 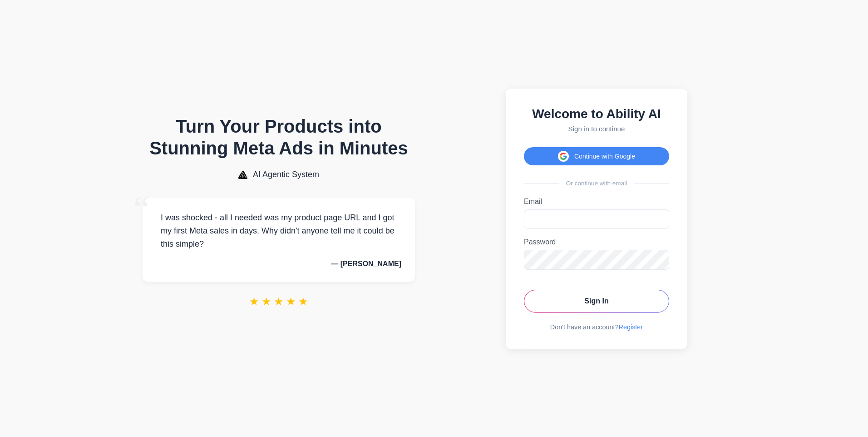 What do you see at coordinates (279, 137) in the screenshot?
I see `h1: Turn Your Products into Stunning Meta Ads in Minutes` at bounding box center [279, 137].